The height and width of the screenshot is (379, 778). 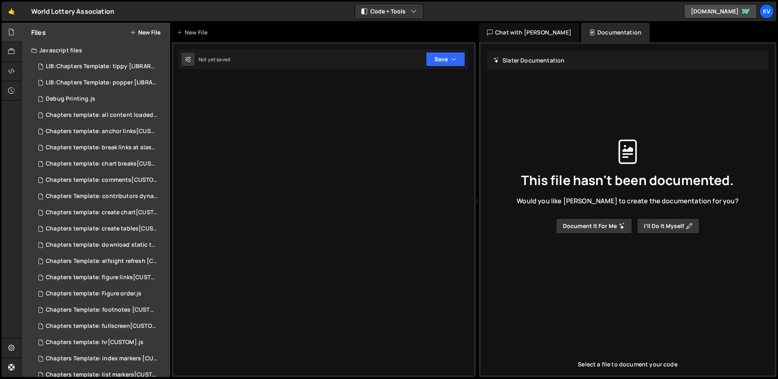 What do you see at coordinates (102, 180) in the screenshot?
I see `div: 14989/39613.js` at bounding box center [102, 180].